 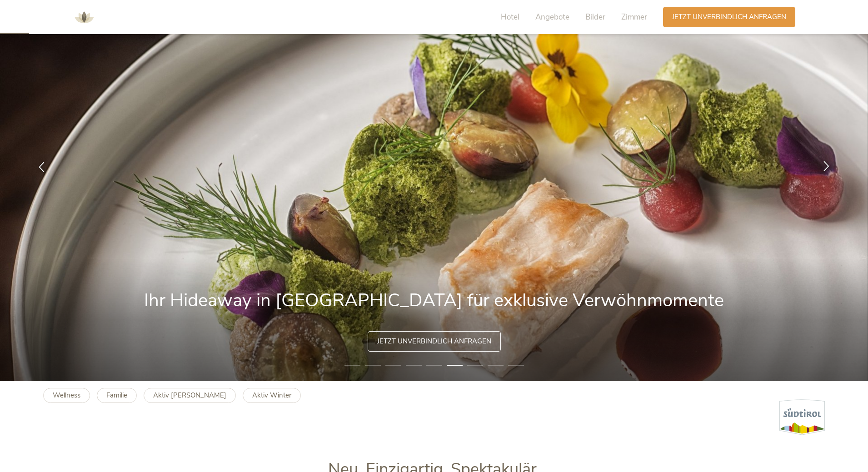 What do you see at coordinates (510, 17) in the screenshot?
I see `span: Hotel` at bounding box center [510, 17].